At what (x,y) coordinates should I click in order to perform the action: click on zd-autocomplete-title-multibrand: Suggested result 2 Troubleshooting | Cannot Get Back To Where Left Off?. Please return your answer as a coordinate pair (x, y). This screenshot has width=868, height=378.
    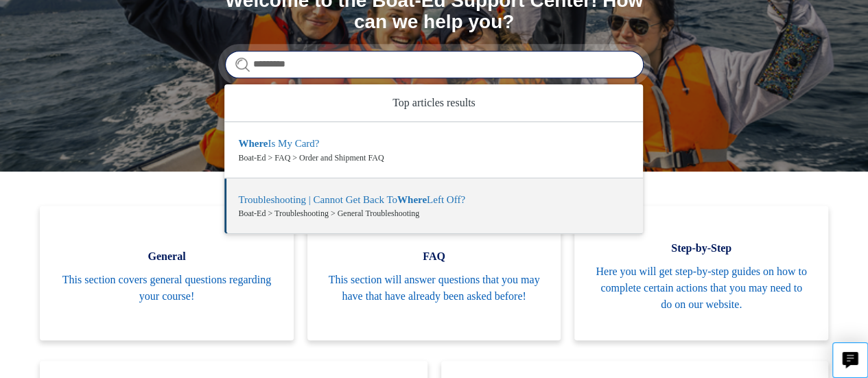
    Looking at the image, I should click on (352, 201).